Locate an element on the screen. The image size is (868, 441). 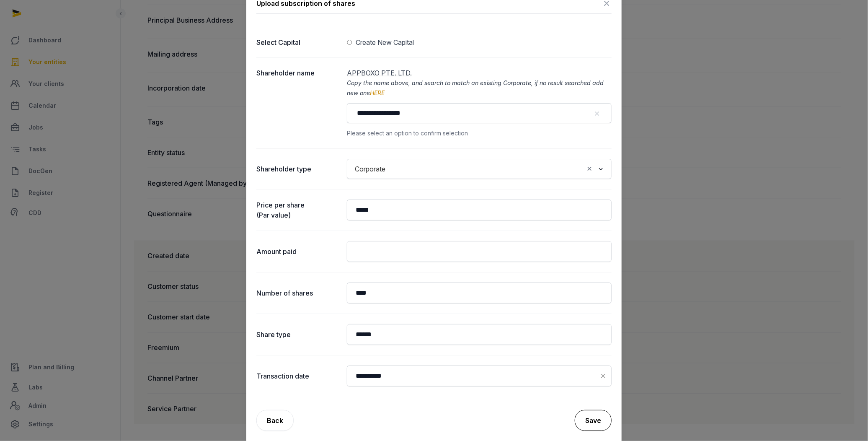
input: Search for option is located at coordinates (487, 169).